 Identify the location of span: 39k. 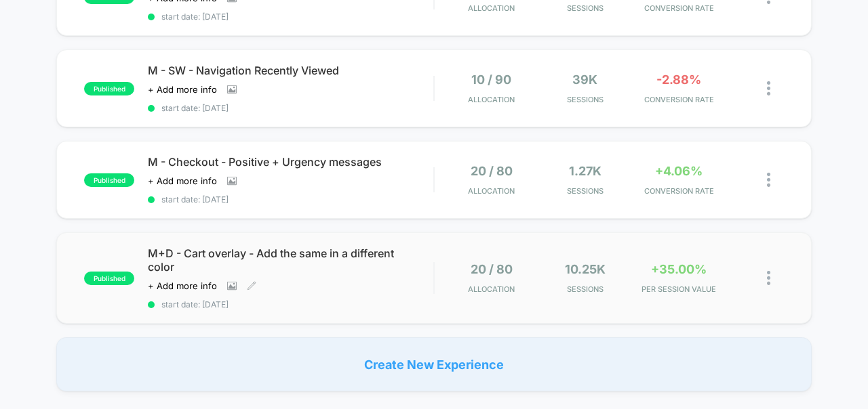
(585, 79).